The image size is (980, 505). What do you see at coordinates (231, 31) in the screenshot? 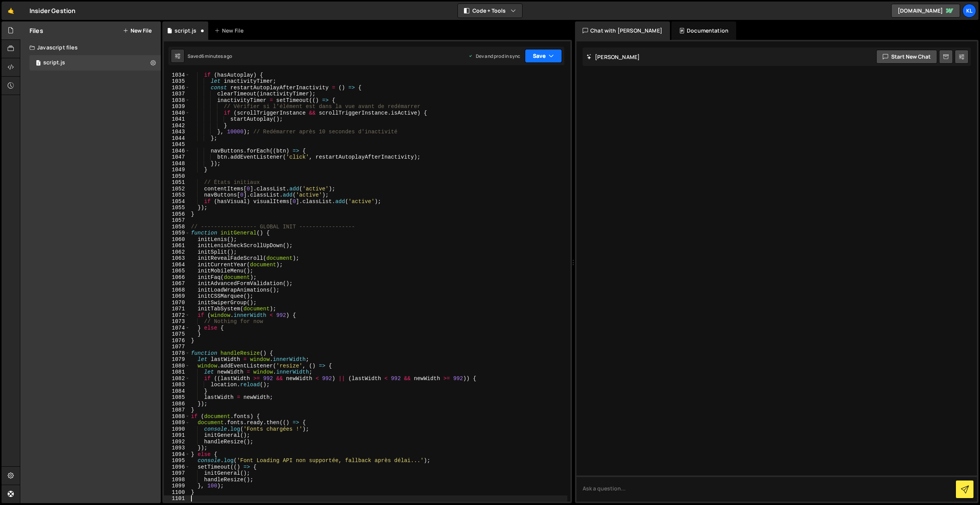
I see `div: New File` at bounding box center [231, 31].